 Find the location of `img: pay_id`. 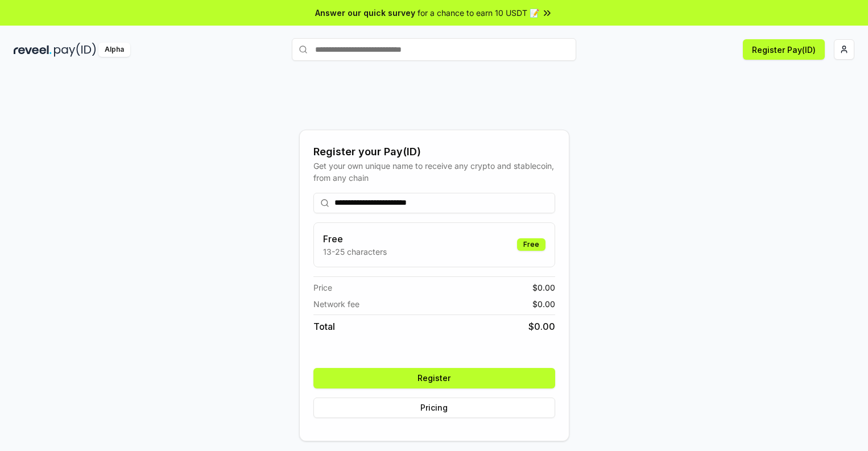

img: pay_id is located at coordinates (75, 50).